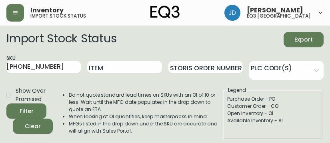 The image size is (330, 143). I want to click on h2: Import Stock Status, so click(61, 40).